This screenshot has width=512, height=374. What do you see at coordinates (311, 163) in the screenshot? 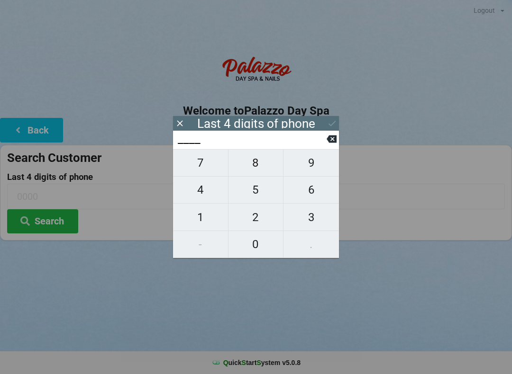
I see `button: 9` at bounding box center [311, 163].